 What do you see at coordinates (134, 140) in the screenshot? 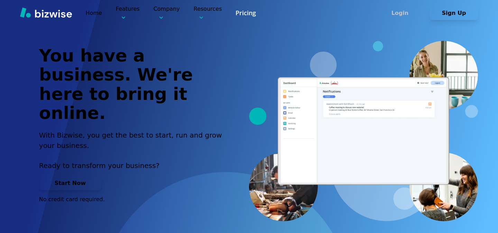
I see `h2: With Bizwise, you get the best to start, run and grow your business.` at bounding box center [134, 140].